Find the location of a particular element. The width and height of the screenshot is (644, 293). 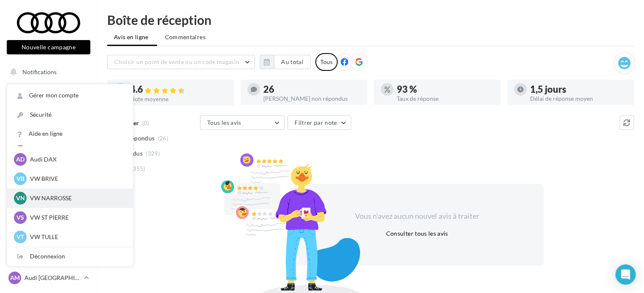

p: VW BRIVE is located at coordinates (76, 179).